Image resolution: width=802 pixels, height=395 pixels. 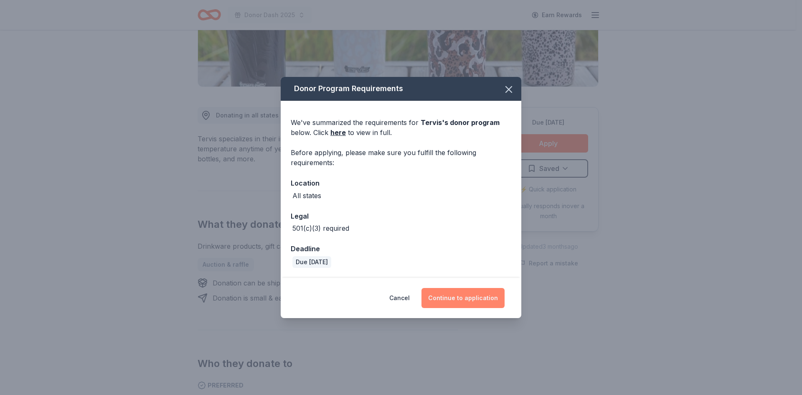 What do you see at coordinates (338, 132) in the screenshot?
I see `a: here` at bounding box center [338, 132].